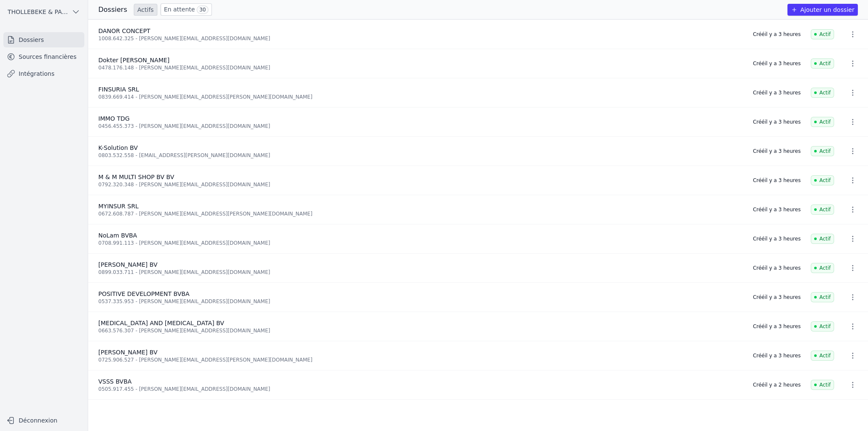  What do you see at coordinates (44, 420) in the screenshot?
I see `button: Déconnexion` at bounding box center [44, 420].